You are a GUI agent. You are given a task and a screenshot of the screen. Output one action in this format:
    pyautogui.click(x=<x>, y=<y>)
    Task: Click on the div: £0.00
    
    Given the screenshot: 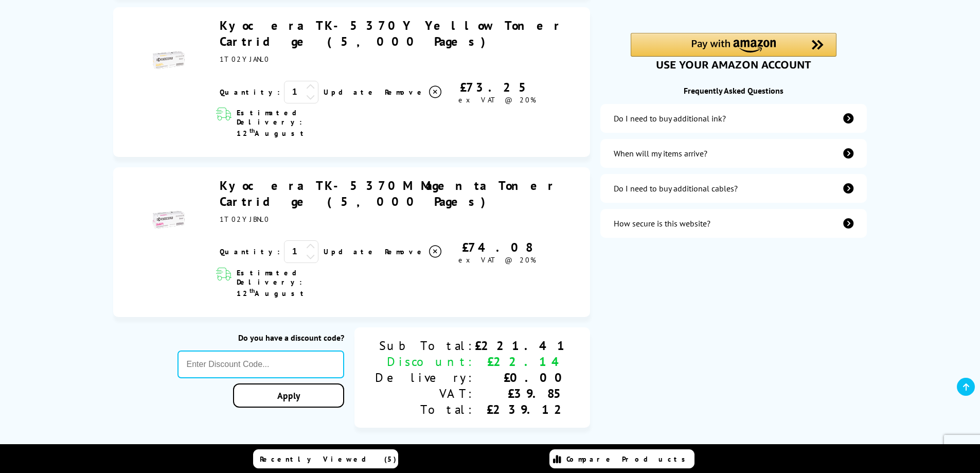 What is the action you would take?
    pyautogui.click(x=522, y=377)
    